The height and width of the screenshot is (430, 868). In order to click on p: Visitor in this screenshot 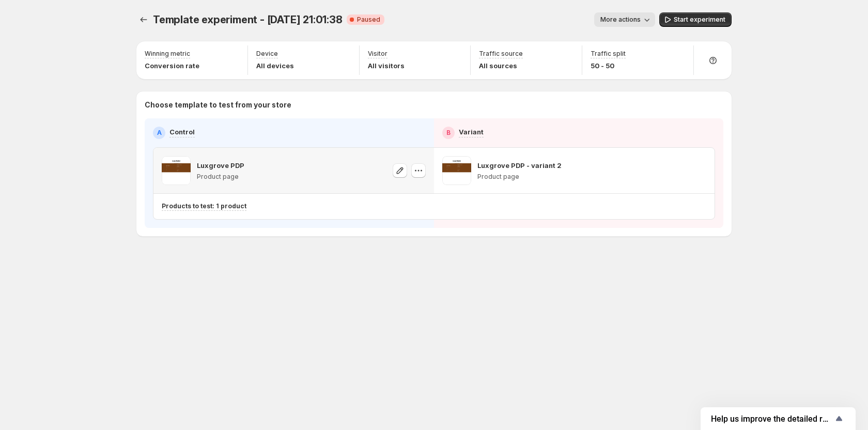, I will do `click(377, 54)`.